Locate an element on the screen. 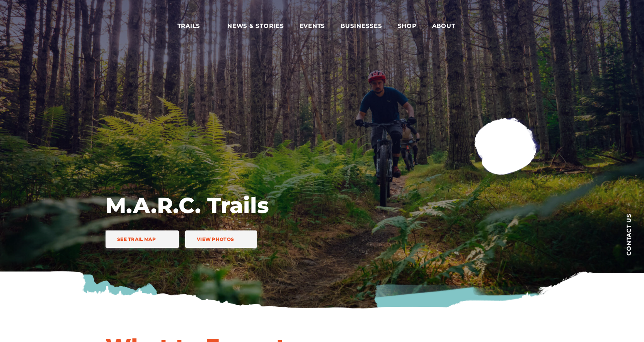 This screenshot has height=342, width=644. a: View Photos trail icon is located at coordinates (221, 239).